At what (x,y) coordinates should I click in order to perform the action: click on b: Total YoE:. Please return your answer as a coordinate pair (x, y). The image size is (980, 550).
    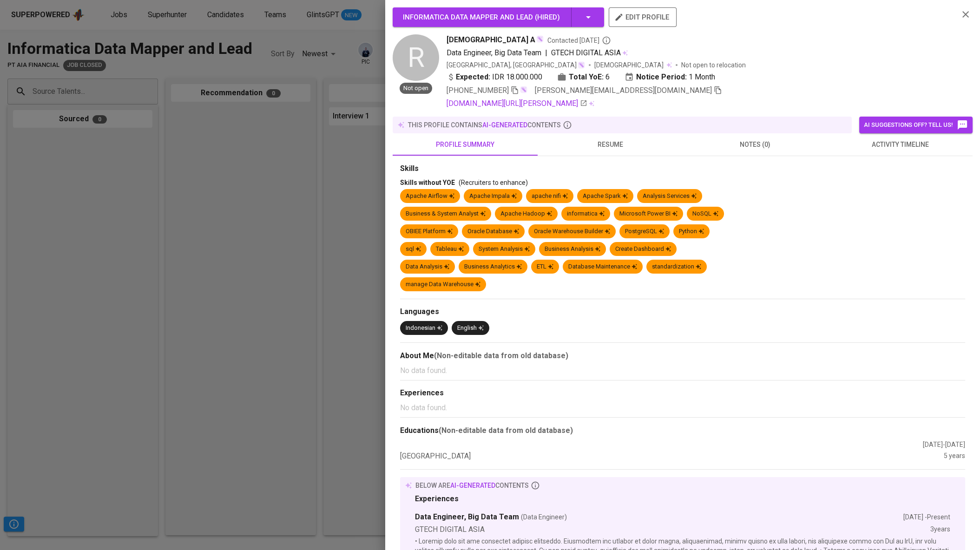
    Looking at the image, I should click on (586, 77).